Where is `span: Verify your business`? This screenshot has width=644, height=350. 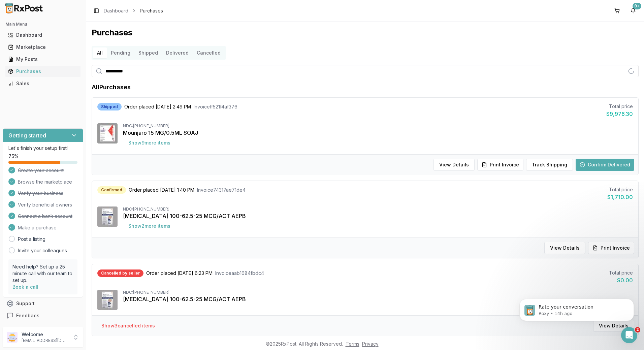
span: Verify your business is located at coordinates (41, 193).